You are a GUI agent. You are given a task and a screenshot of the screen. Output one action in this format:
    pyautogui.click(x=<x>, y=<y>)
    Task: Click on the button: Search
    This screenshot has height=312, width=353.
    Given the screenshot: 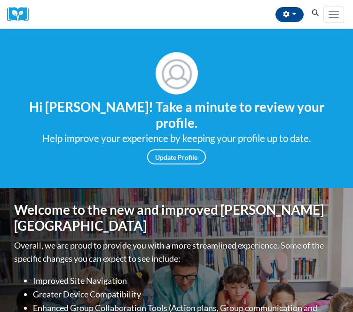 What is the action you would take?
    pyautogui.click(x=316, y=13)
    